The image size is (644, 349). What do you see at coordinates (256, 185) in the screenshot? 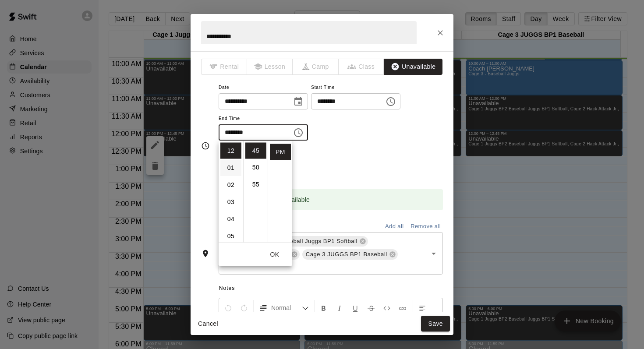
I see `li: 55 minutes` at bounding box center [256, 185].